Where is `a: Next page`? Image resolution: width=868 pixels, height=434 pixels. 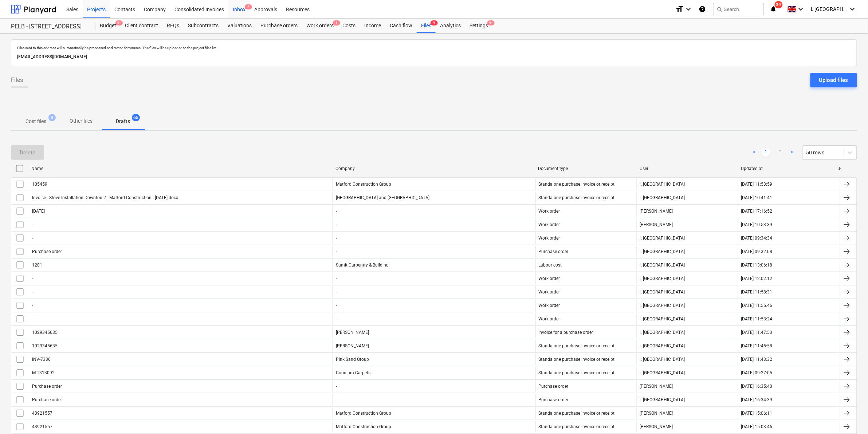
a: Next page is located at coordinates (793, 153).